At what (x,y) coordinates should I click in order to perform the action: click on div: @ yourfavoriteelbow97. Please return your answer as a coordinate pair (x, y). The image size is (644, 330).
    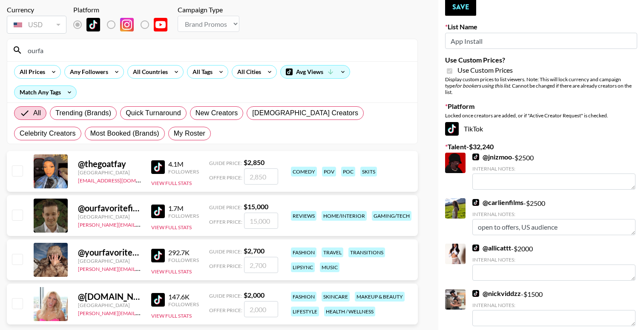
    Looking at the image, I should click on (109, 252).